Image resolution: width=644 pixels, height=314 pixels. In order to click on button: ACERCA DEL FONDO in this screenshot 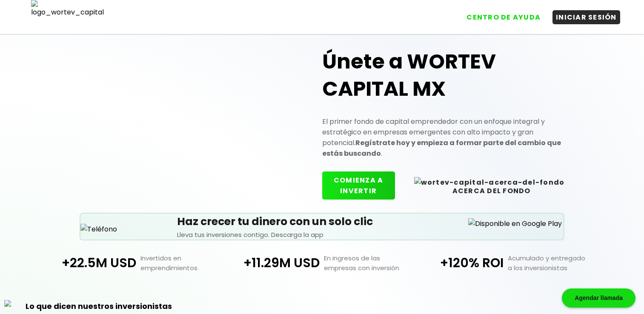, I will do `click(492, 185)`.